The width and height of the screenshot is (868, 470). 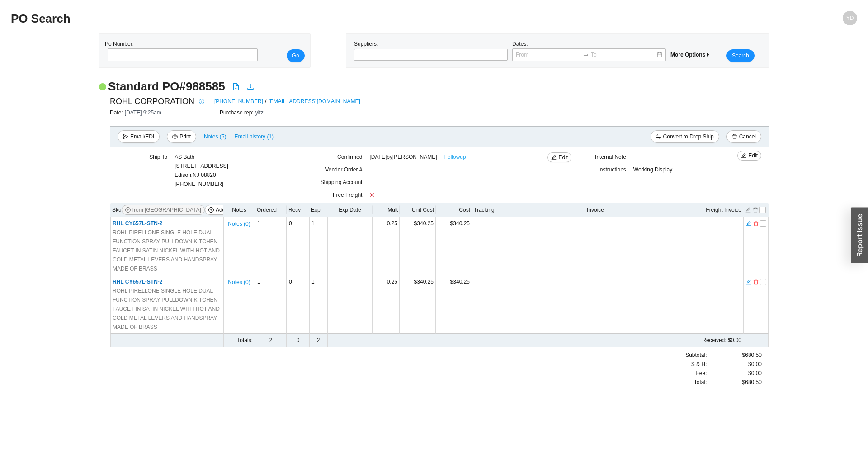 What do you see at coordinates (700, 382) in the screenshot?
I see `span: Total:` at bounding box center [700, 382].